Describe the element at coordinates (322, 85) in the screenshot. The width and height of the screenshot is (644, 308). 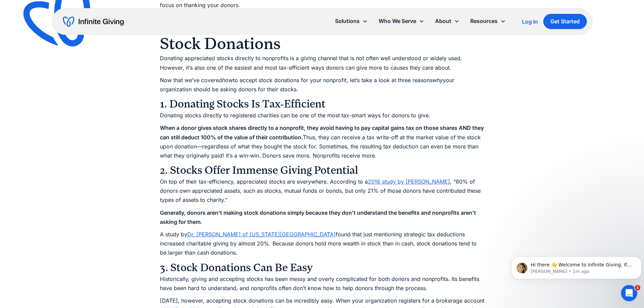
I see `p: Now that we’ve covered to accept stock donations for your nonprofit, let’s take a look at three r...` at that location.